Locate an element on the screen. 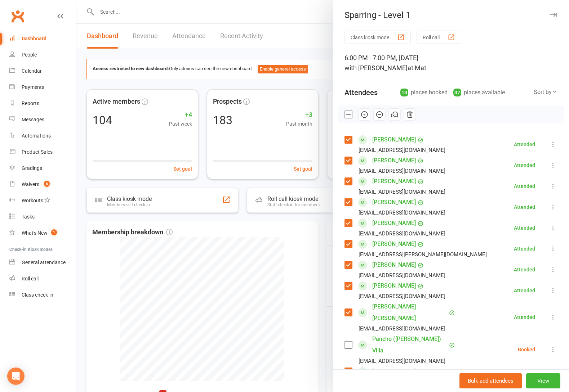 The height and width of the screenshot is (392, 569). a: Reports is located at coordinates (42, 103).